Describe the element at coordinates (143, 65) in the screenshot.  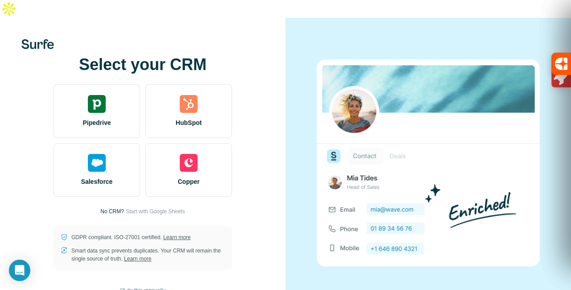
I see `h1: Select your CRM` at that location.